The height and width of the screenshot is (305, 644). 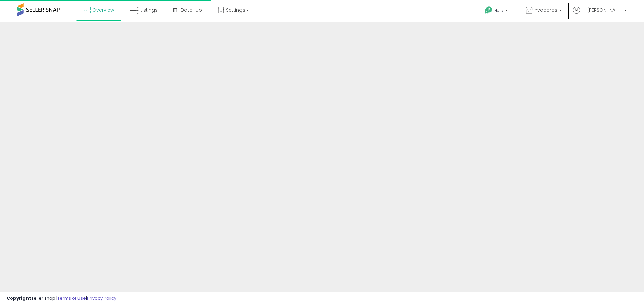 What do you see at coordinates (191, 10) in the screenshot?
I see `span: DataHub` at bounding box center [191, 10].